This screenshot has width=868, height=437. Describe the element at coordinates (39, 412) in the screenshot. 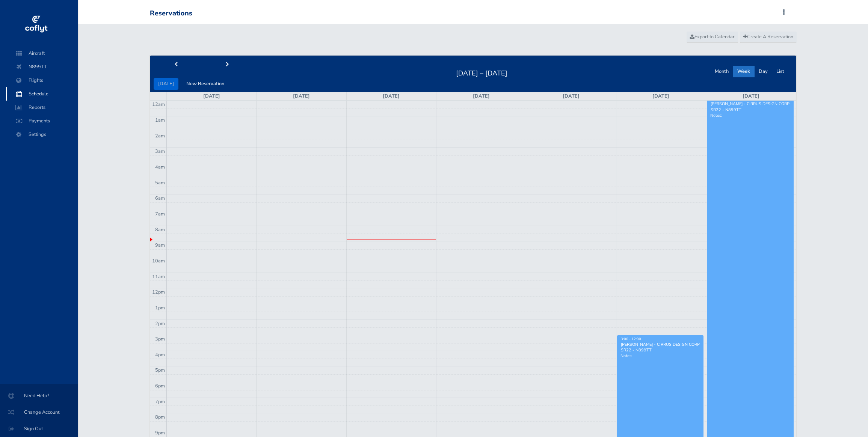

I see `span: Change Account` at that location.